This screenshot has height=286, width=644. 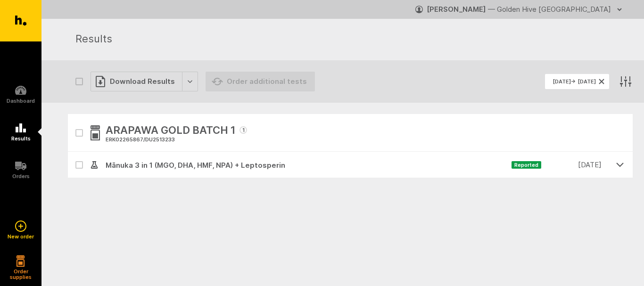 I want to click on h5: Dashboard, so click(x=21, y=100).